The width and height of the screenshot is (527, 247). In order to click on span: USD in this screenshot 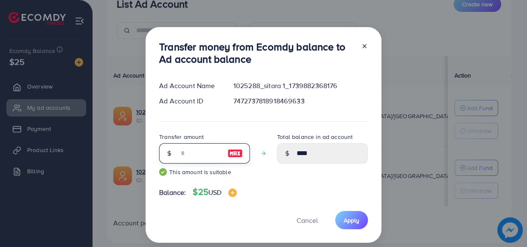, I will do `click(215, 192)`.